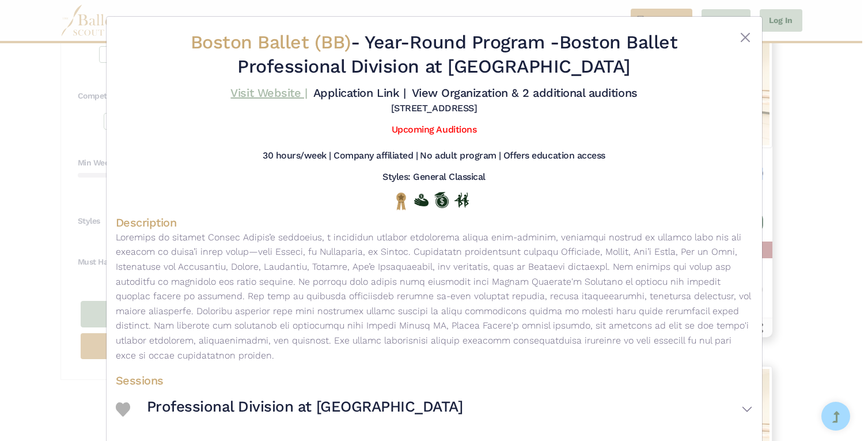 This screenshot has height=441, width=868. I want to click on img: Heart, so click(122, 410).